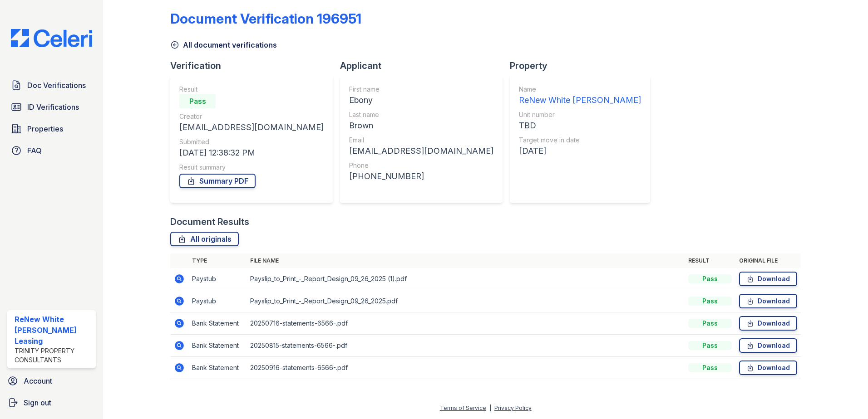  What do you see at coordinates (579, 140) in the screenshot?
I see `div: Target move in date` at bounding box center [579, 140].